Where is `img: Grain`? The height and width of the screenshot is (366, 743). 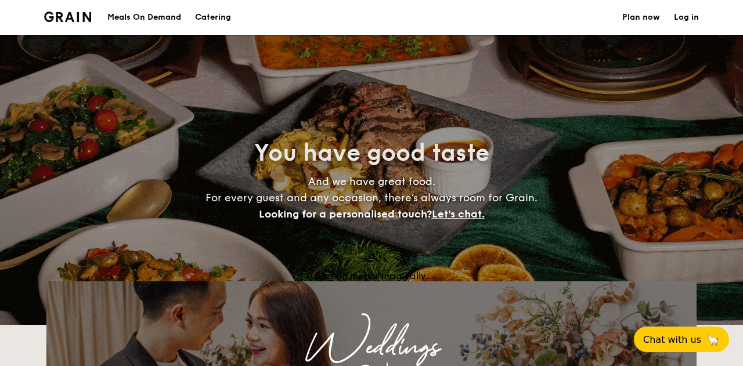 img: Grain is located at coordinates (67, 17).